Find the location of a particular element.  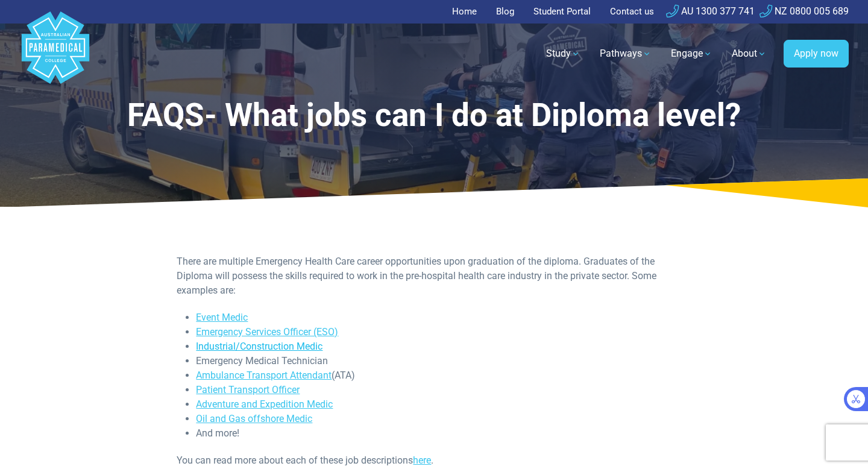

a: Patient Transport Officer is located at coordinates (248, 389).